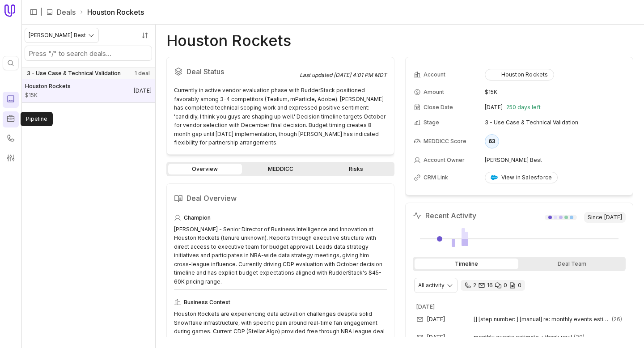 The height and width of the screenshot is (348, 644). What do you see at coordinates (237, 72) in the screenshot?
I see `h2: Deal Status` at bounding box center [237, 72].